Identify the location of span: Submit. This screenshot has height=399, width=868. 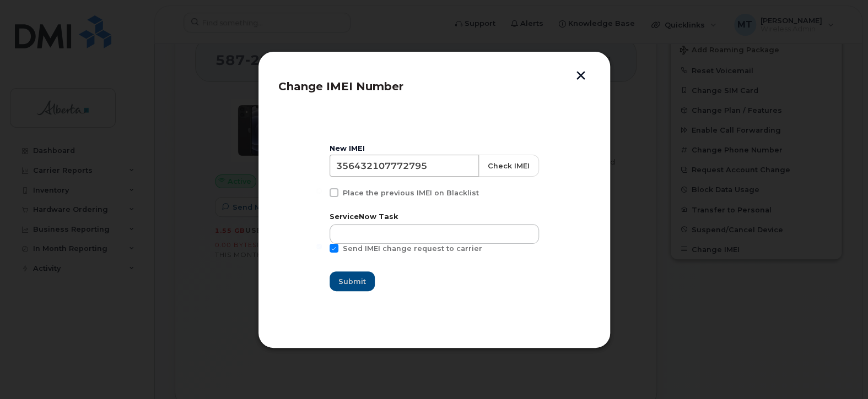
(353, 282).